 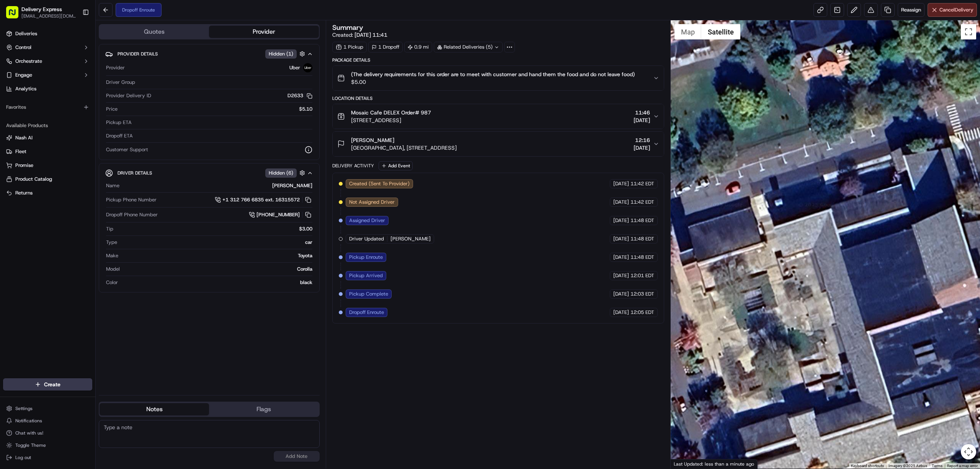 What do you see at coordinates (209, 53) in the screenshot?
I see `button: Provider DetailsHidden (1)` at bounding box center [209, 53].